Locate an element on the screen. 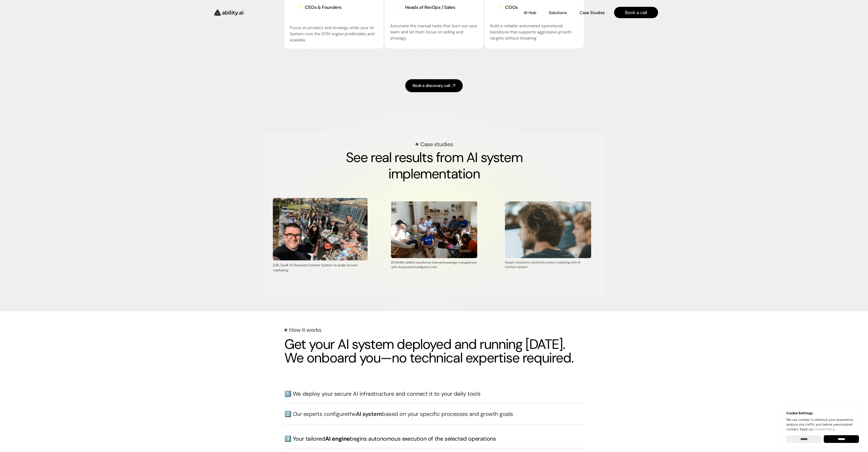 This screenshot has height=452, width=868. p: AI Hub is located at coordinates (530, 13).